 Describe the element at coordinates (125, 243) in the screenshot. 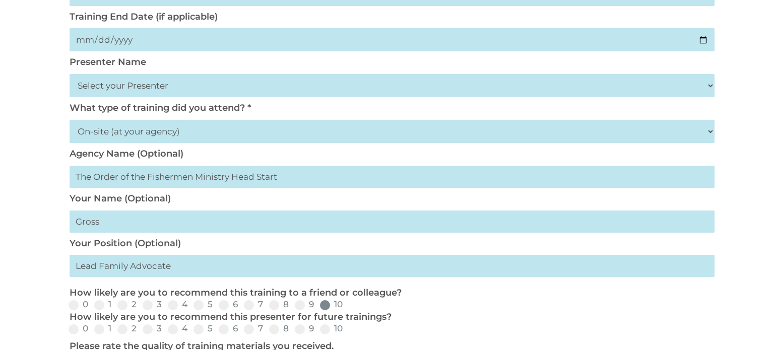

I see `label: Your Position (Optional)` at that location.